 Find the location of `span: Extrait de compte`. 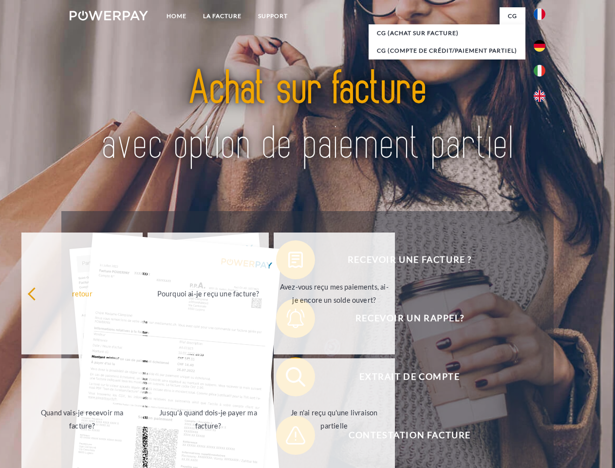

span: Extrait de compte is located at coordinates (410, 377).